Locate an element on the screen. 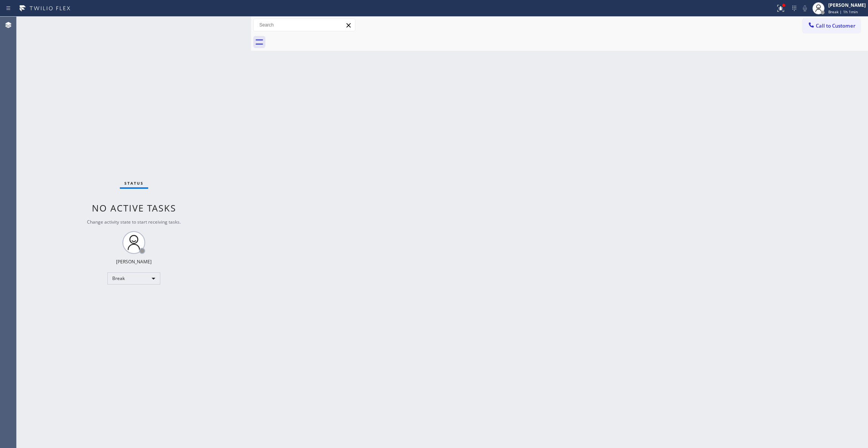 The height and width of the screenshot is (448, 868). span: Status is located at coordinates (134, 183).